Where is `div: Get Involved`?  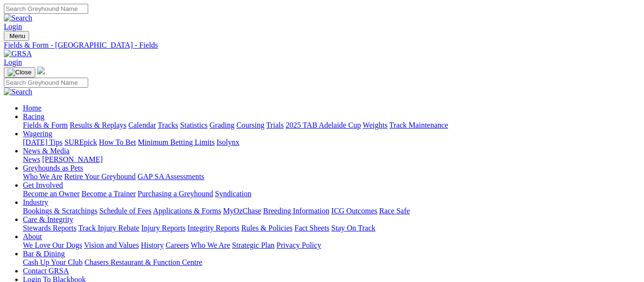
div: Get Involved is located at coordinates (331, 194).